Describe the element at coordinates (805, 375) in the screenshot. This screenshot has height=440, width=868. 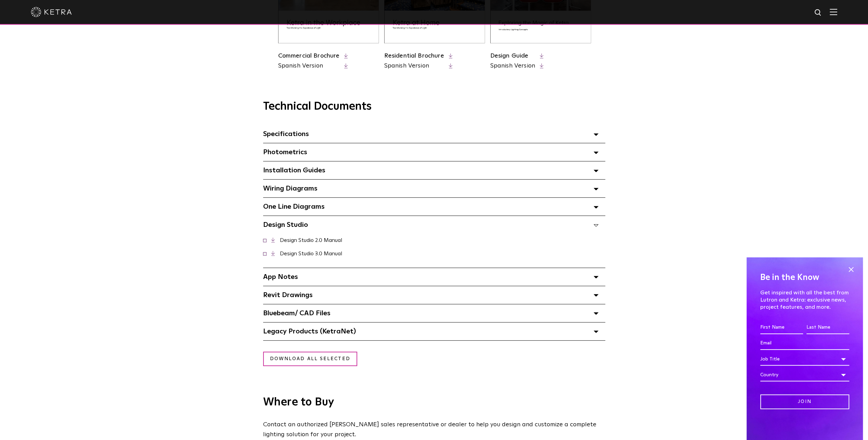
I see `div: Country` at that location.